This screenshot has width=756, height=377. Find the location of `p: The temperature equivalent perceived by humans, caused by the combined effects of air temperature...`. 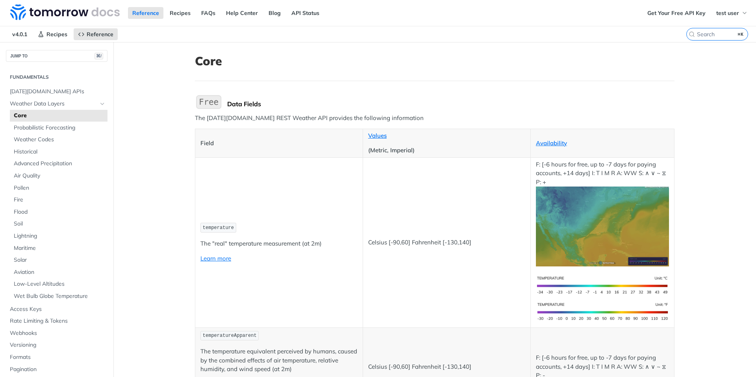

p: The temperature equivalent perceived by humans, caused by the combined effects of air temperature... is located at coordinates (279, 361).